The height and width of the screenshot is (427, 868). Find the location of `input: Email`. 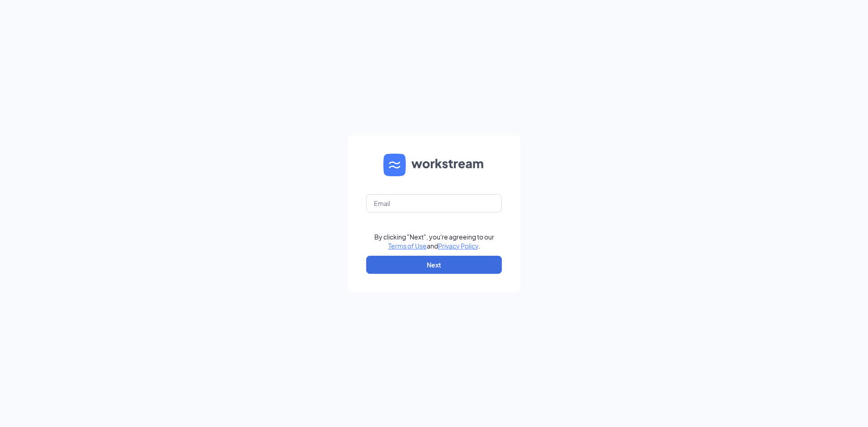

input: Email is located at coordinates (434, 203).